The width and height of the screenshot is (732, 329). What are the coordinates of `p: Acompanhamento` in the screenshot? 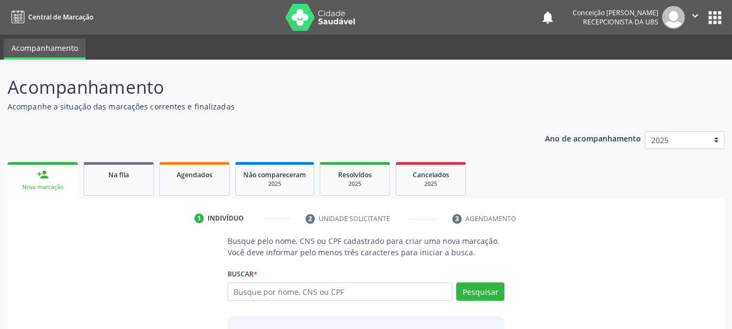 It's located at (258, 87).